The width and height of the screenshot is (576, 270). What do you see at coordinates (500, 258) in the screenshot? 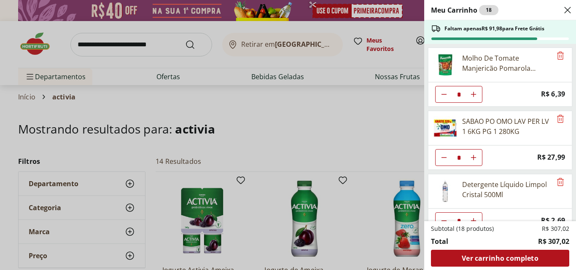
I see `span: Ver carrinho completo` at bounding box center [500, 258].